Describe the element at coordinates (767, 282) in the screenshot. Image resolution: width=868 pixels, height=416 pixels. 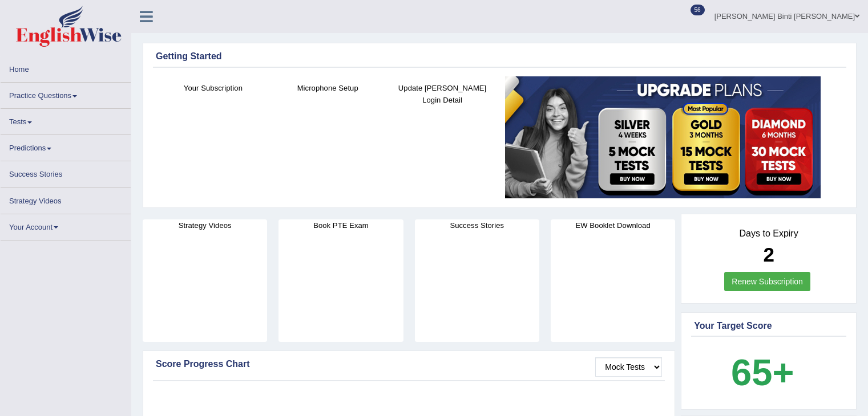
I see `a: Renew Subscription` at that location.